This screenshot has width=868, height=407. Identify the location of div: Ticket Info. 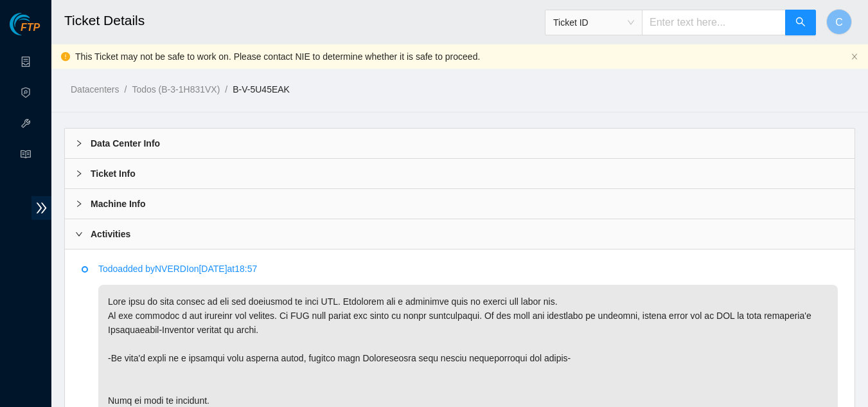
(460, 173).